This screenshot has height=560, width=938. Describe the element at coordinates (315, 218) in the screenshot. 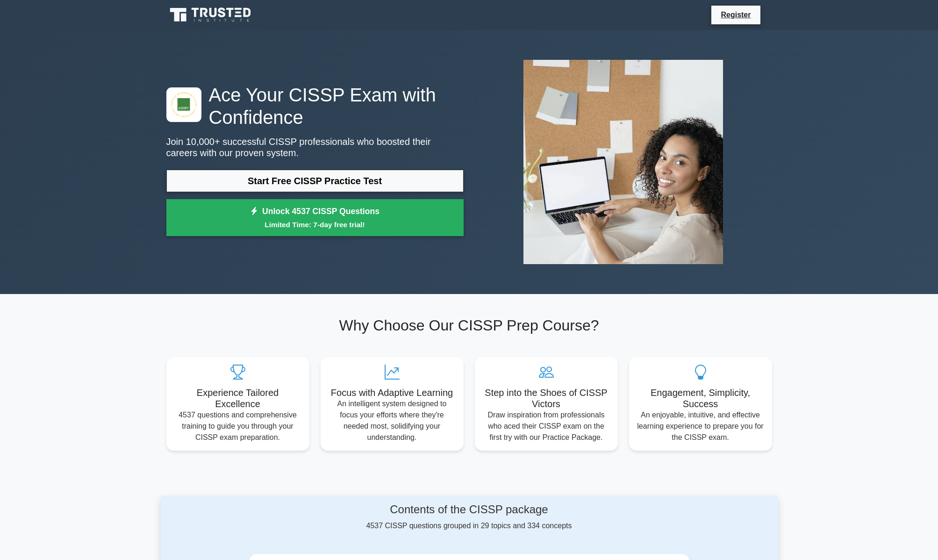

I see `a: Unlock 4537 CISSP QuestionsLimited Time: 7-day free trial!` at that location.